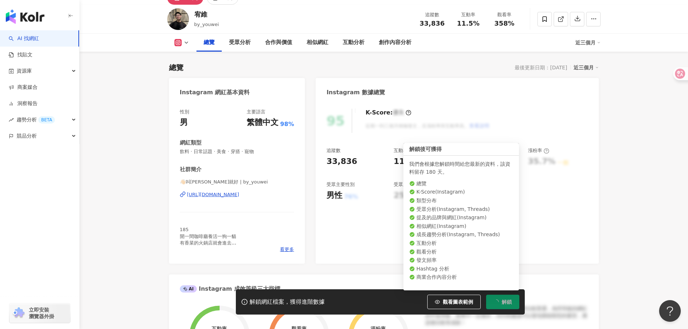  I want to click on div: 我們會根據您解鎖時間給您最新的資料，該資料留存 180 天。, so click(461, 168).